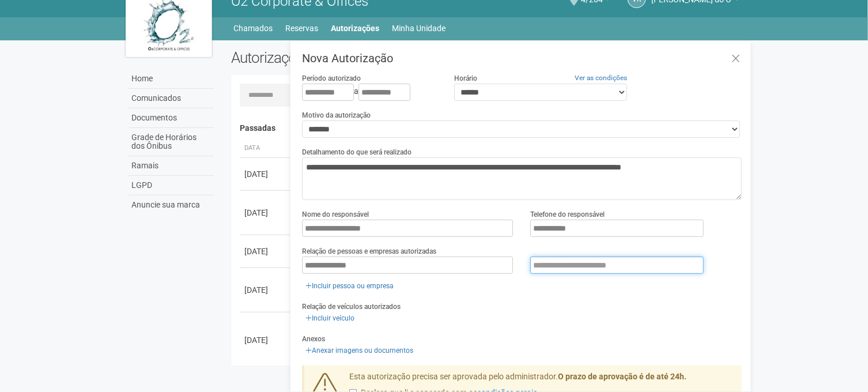  I want to click on a: Anuncie sua marca, so click(171, 205).